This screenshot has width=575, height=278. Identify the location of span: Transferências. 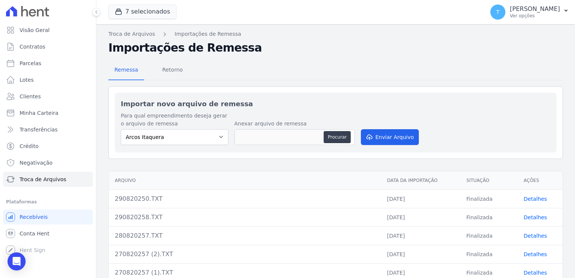
(38, 129).